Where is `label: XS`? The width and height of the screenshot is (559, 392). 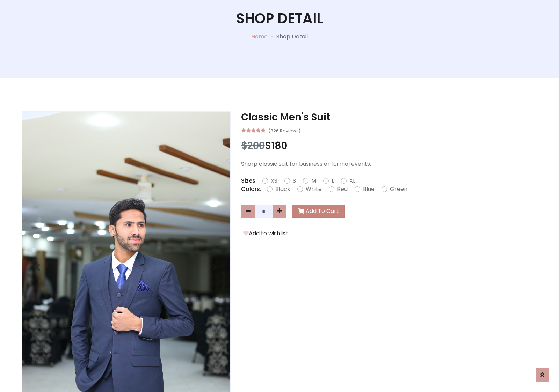
label: XS is located at coordinates (274, 181).